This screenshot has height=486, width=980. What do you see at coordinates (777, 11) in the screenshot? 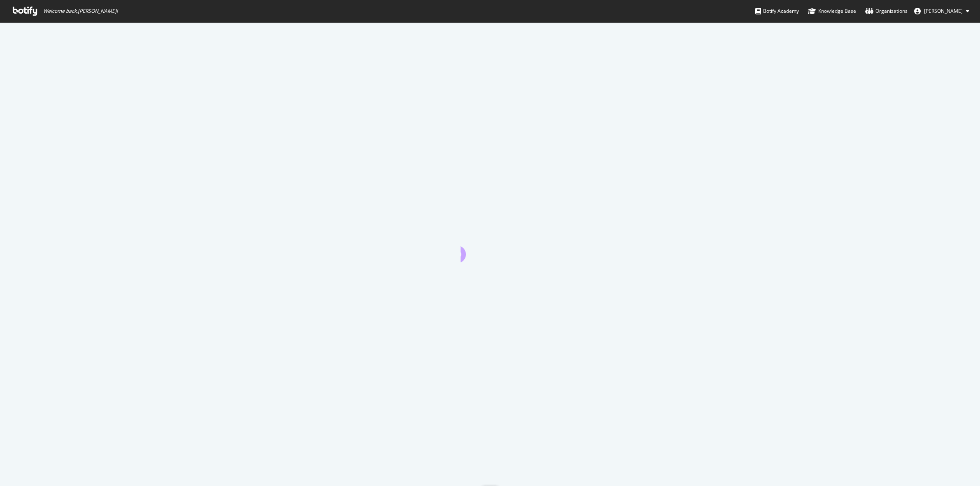
I see `div: Botify Academy` at bounding box center [777, 11].